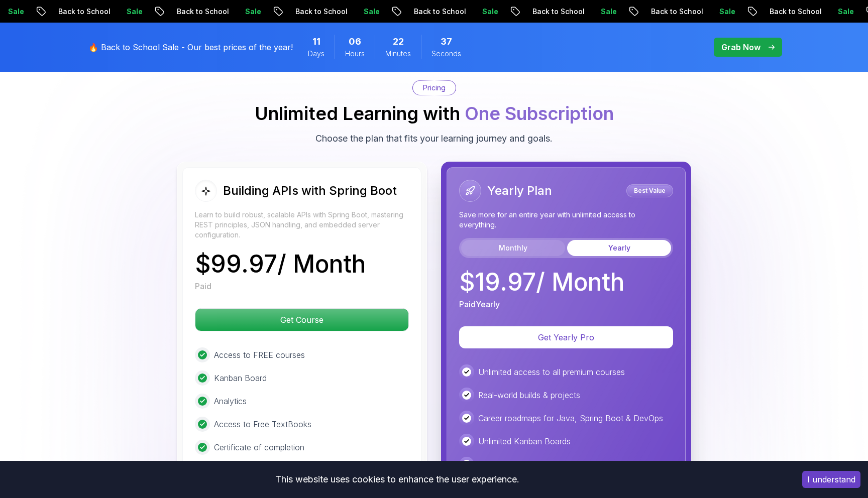 The image size is (868, 498). Describe the element at coordinates (302, 320) in the screenshot. I see `p: Get Course` at that location.